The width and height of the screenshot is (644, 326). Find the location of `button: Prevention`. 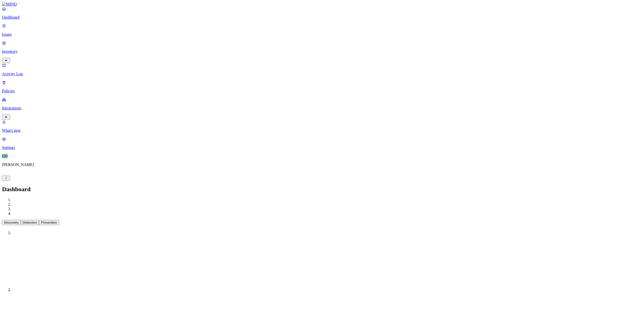

button: Prevention is located at coordinates (49, 223).